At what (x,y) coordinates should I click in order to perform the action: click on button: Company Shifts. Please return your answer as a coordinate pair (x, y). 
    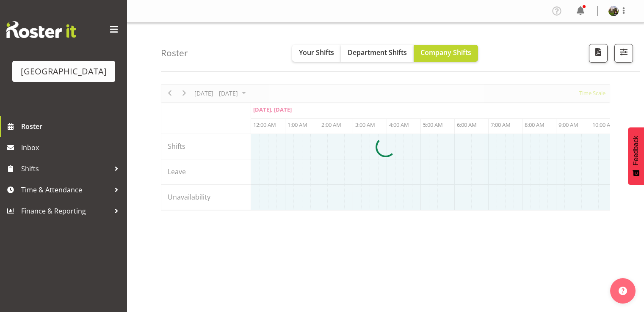
    Looking at the image, I should click on (446, 53).